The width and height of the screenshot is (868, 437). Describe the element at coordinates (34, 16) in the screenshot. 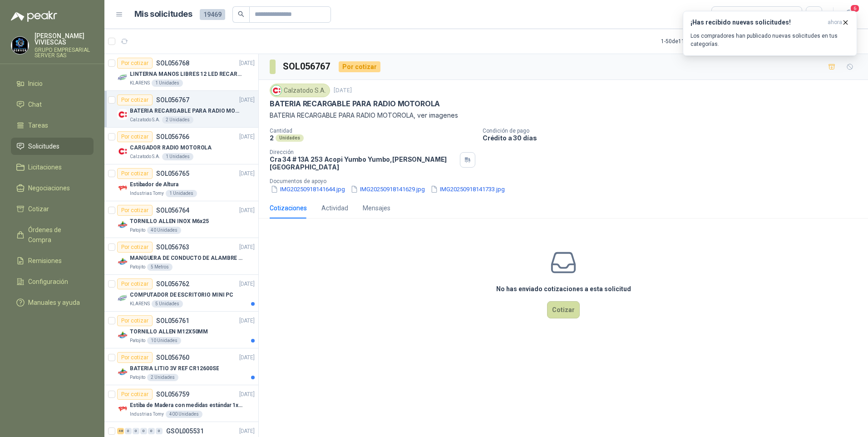

I see `img: Logo peakr` at that location.